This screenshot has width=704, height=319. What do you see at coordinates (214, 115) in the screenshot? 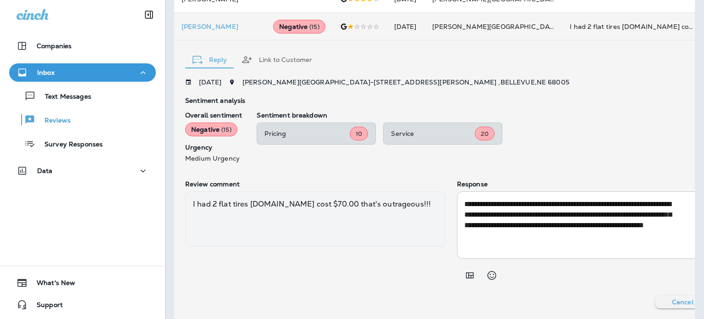
I see `p: Overall sentiment` at bounding box center [214, 115].